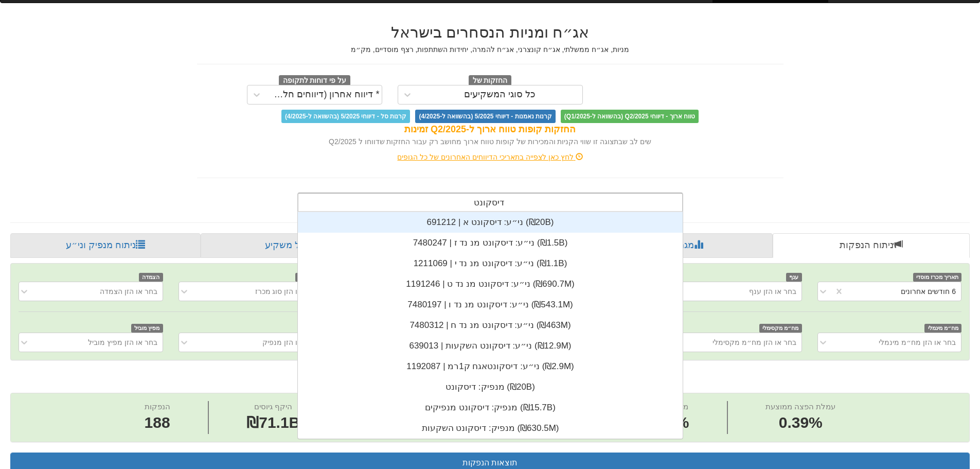 This screenshot has width=980, height=469. What do you see at coordinates (490, 157) in the screenshot?
I see `div: לחץ כאן לצפייה בתאריכי הדיווחים האחרונים של כל הגופים` at bounding box center [490, 157].